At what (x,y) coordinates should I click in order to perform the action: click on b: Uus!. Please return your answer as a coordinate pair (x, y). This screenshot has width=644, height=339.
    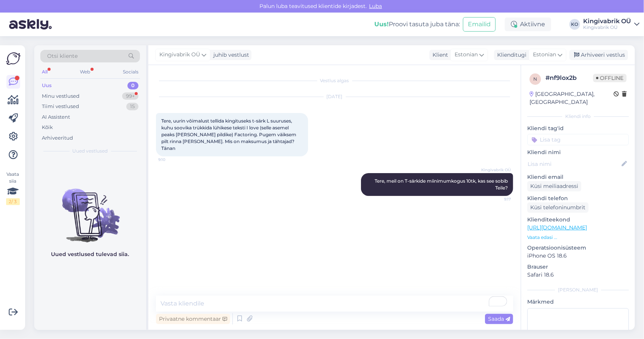
    Looking at the image, I should click on (382, 24).